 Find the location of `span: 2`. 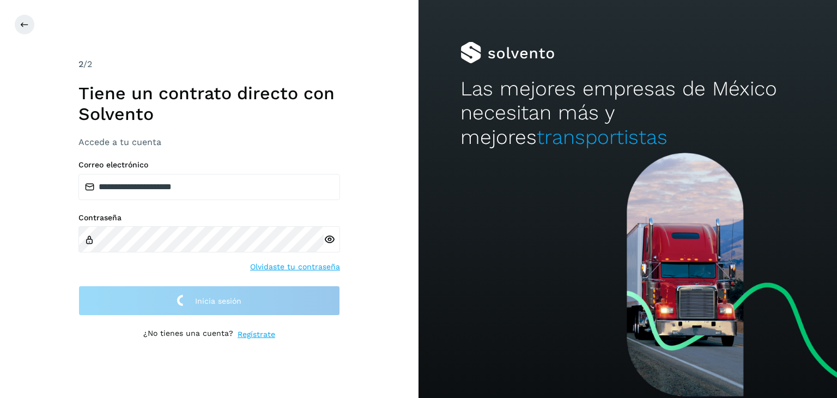

span: 2 is located at coordinates (81, 64).